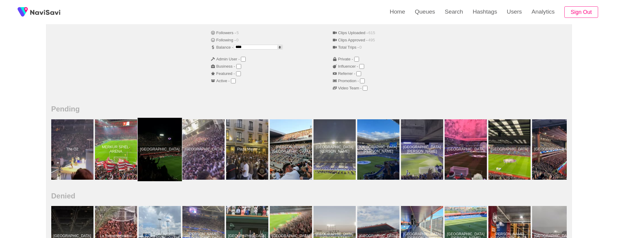 This screenshot has height=238, width=618. What do you see at coordinates (223, 33) in the screenshot?
I see `span: Followers -` at bounding box center [223, 33].